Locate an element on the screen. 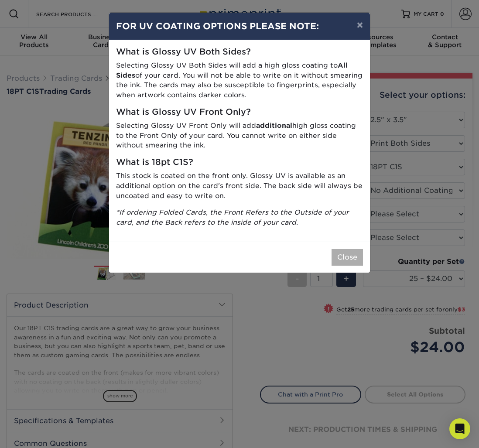 This screenshot has height=448, width=479. h5: What is Glossy UV Both Sides? is located at coordinates (240, 52).